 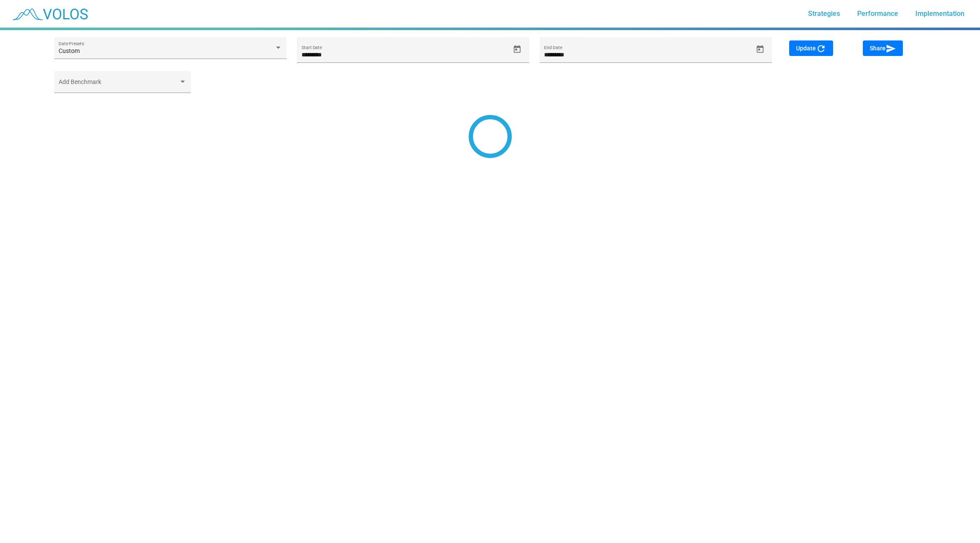 What do you see at coordinates (825, 13) in the screenshot?
I see `span: Strategies` at bounding box center [825, 13].